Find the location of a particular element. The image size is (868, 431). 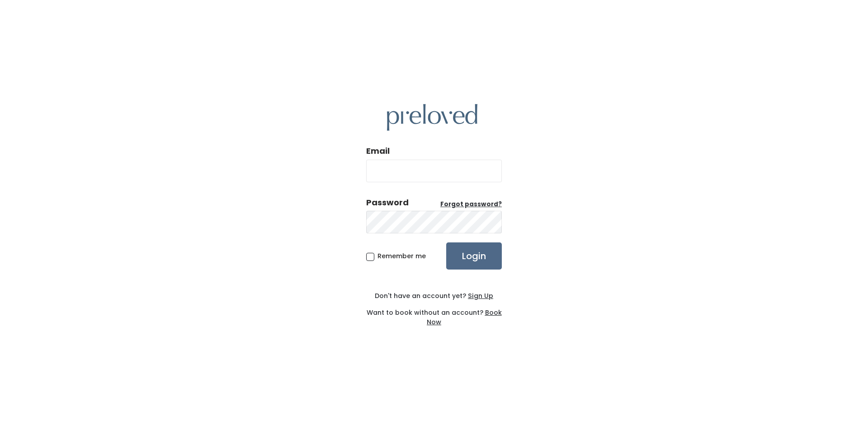

u: Book Now is located at coordinates (464, 317).